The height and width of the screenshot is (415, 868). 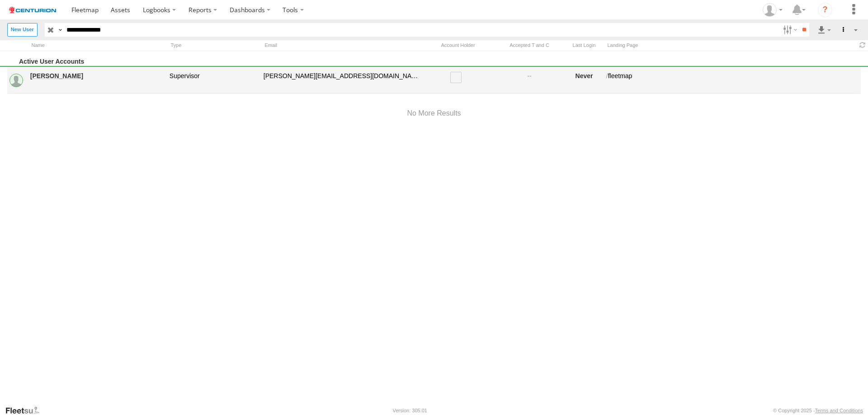 What do you see at coordinates (817, 410) in the screenshot?
I see `div: © Copyright 2025 -` at bounding box center [817, 410].